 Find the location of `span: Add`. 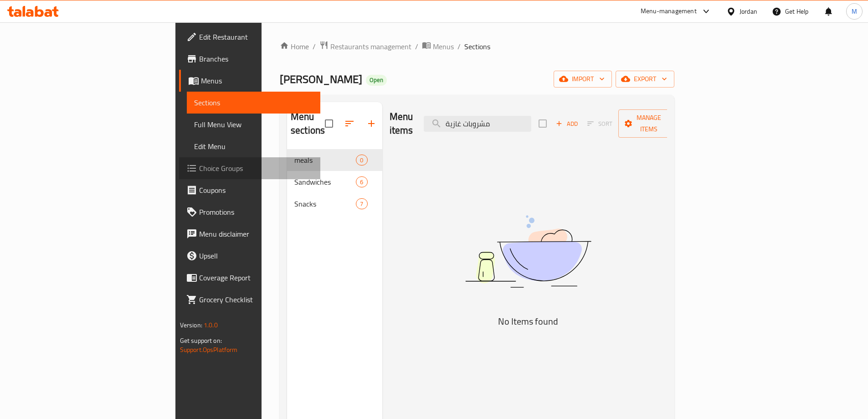

span: Add is located at coordinates (567, 124).